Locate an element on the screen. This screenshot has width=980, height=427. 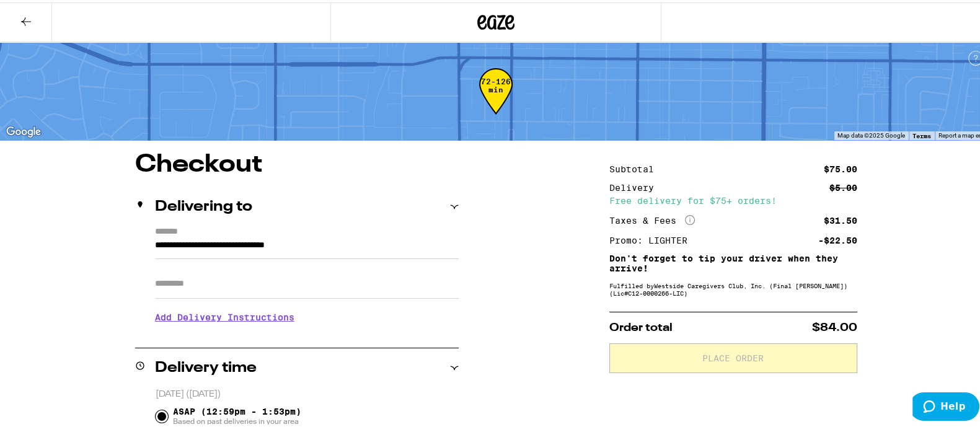
div: 72-126 min is located at coordinates (496, 98).